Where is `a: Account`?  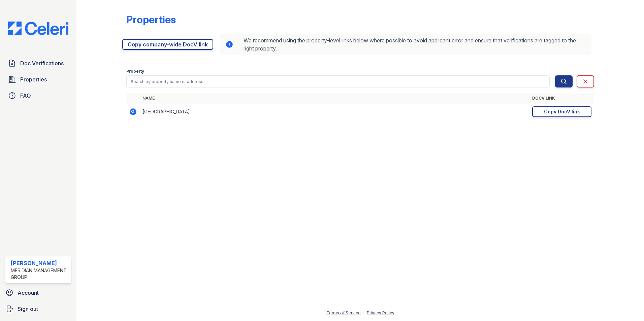 a: Account is located at coordinates (38, 293).